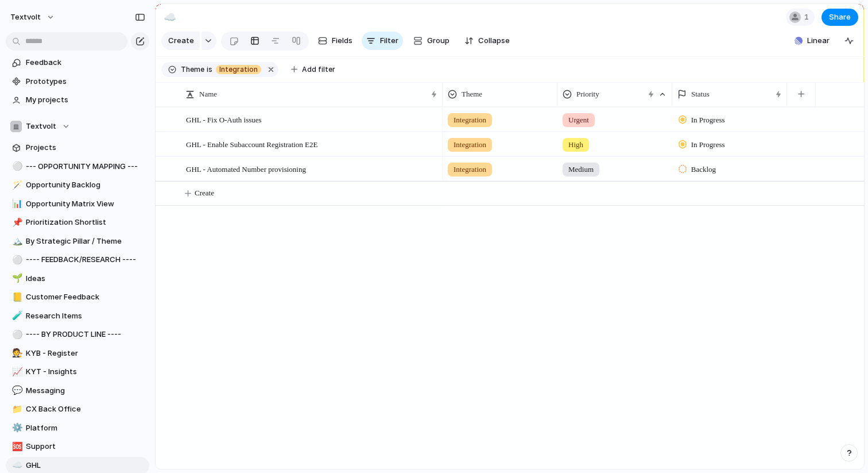 This screenshot has width=868, height=473. I want to click on span: is, so click(209, 70).